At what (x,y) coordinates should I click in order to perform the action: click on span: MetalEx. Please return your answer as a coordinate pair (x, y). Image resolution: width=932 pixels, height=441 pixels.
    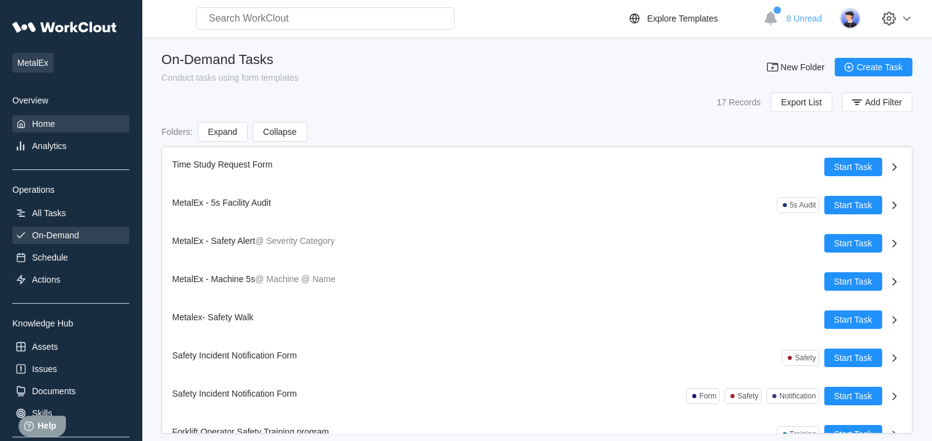
    Looking at the image, I should click on (33, 63).